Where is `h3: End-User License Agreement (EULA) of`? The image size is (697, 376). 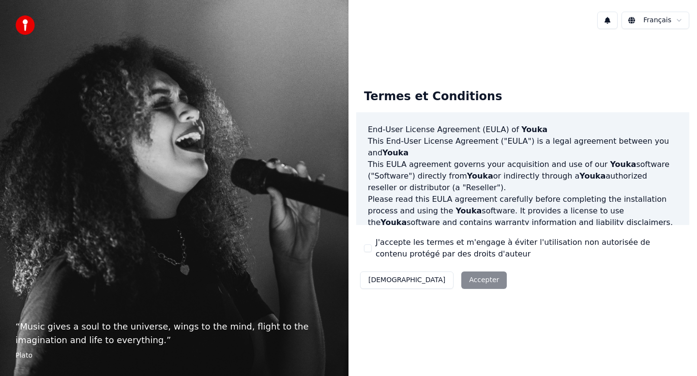
h3: End-User License Agreement (EULA) of is located at coordinates (523, 130).